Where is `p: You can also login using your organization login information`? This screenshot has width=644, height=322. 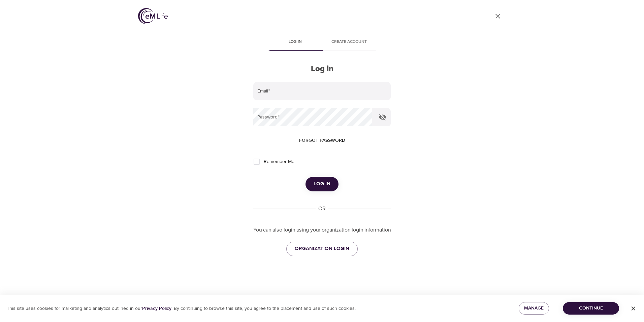
p: You can also login using your organization login information is located at coordinates (322, 230).